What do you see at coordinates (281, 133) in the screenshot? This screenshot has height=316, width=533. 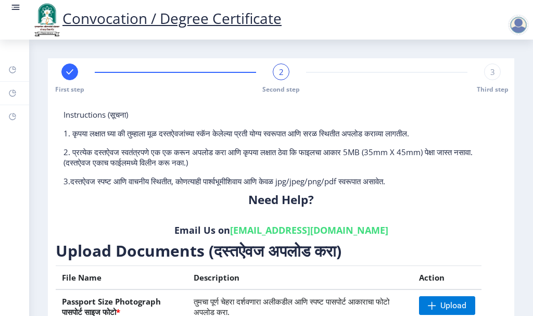 I see `p: 1. कृपया लक्षात घ्या की तुम्हाला मूळ दस्तऐवजांच्या स्कॅन केलेल्या प्रती योग्य स्वरूपात आणि सरळ स्...` at bounding box center [281, 133].